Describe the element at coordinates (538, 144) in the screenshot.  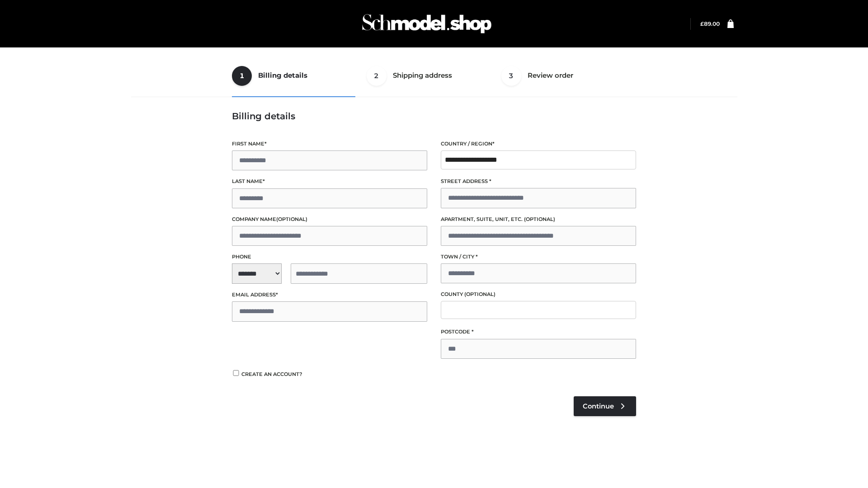
I see `label: Country / Region` at that location.